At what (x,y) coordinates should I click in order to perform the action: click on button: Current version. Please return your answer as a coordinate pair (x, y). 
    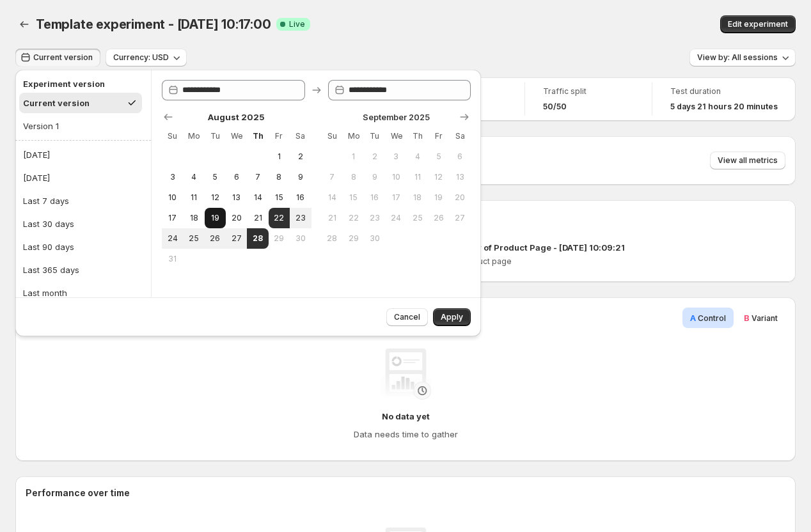
    Looking at the image, I should click on (57, 57).